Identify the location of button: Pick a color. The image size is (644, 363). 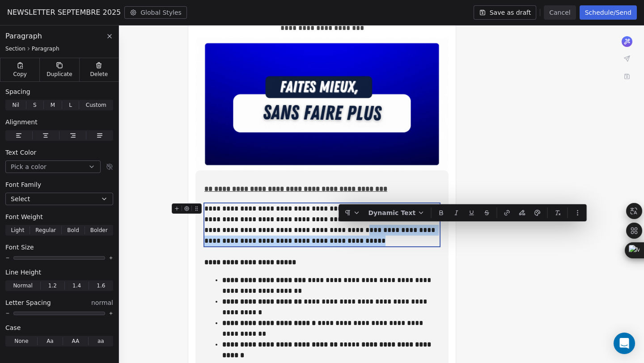
(53, 167).